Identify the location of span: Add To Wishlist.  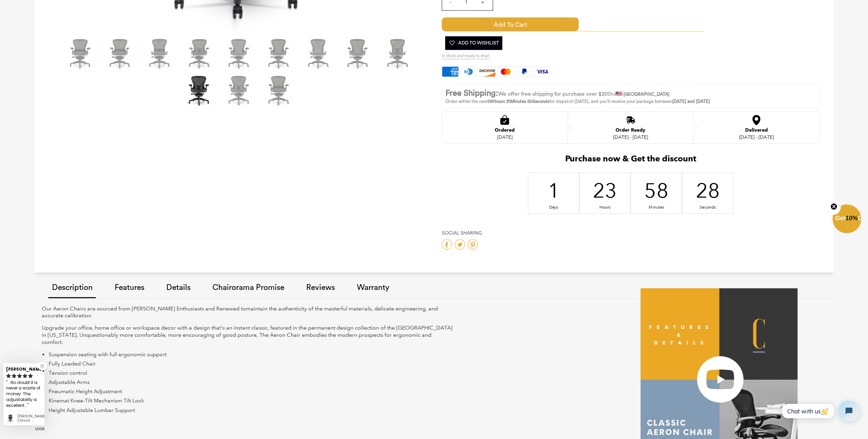
(473, 43).